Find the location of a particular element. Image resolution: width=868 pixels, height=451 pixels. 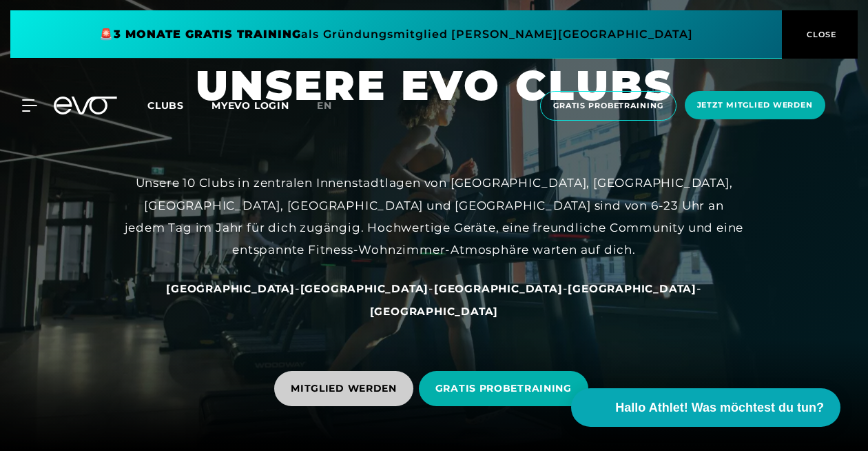

span: Jetzt Mitglied werden is located at coordinates (755, 105).